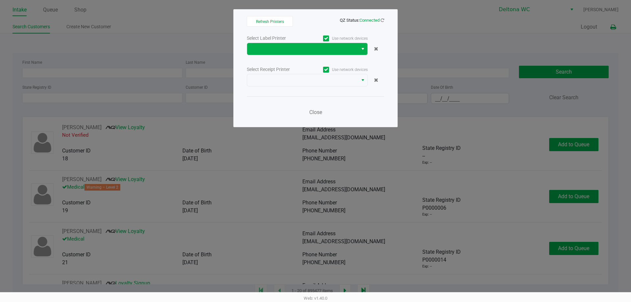 This screenshot has height=302, width=631. What do you see at coordinates (277, 38) in the screenshot?
I see `div: Select Label Printer` at bounding box center [277, 38].